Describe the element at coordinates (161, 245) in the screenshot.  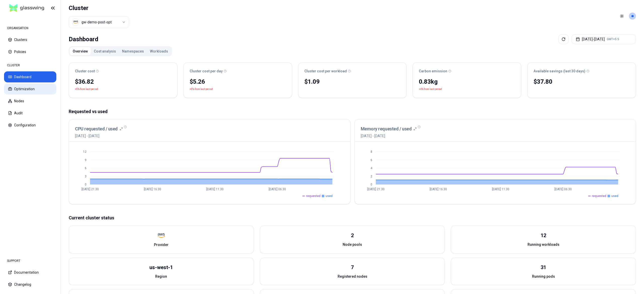
I see `span: Provider` at that location.